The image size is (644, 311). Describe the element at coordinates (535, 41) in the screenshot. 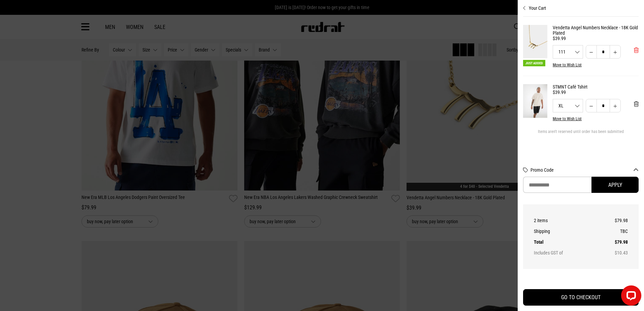

I see `img: Vendetta Angel Numbers Necklace - 18K Gold Plated` at that location.